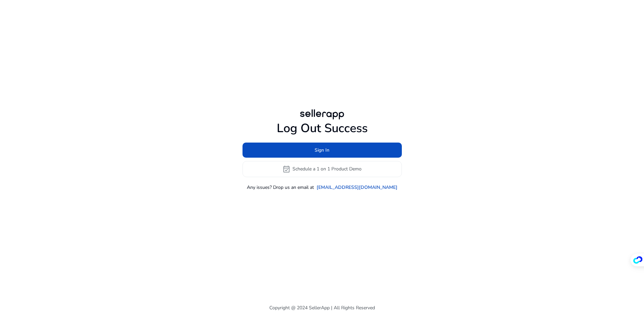  What do you see at coordinates (322, 169) in the screenshot?
I see `button: event_availableSchedule a 1 on 1 Product Demo` at bounding box center [322, 169].